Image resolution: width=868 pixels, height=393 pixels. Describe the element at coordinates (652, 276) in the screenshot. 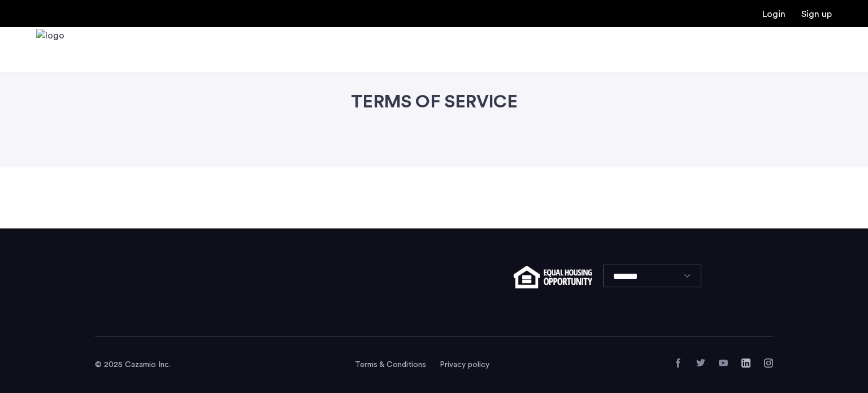

I see `select: Language select` at that location.